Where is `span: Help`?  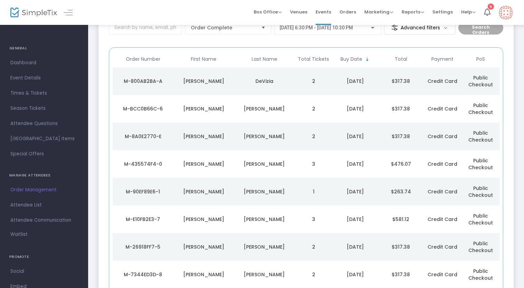 span: Help is located at coordinates (468, 12).